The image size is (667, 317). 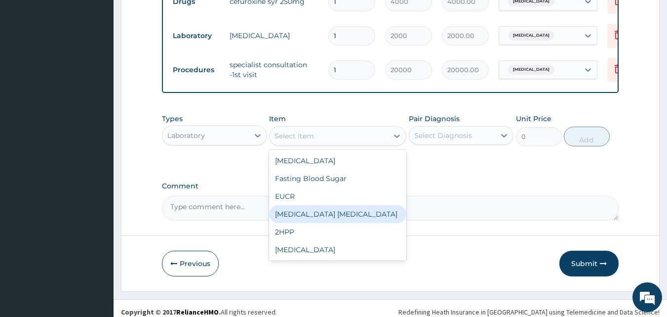 I want to click on div: 2HPP, so click(x=338, y=232).